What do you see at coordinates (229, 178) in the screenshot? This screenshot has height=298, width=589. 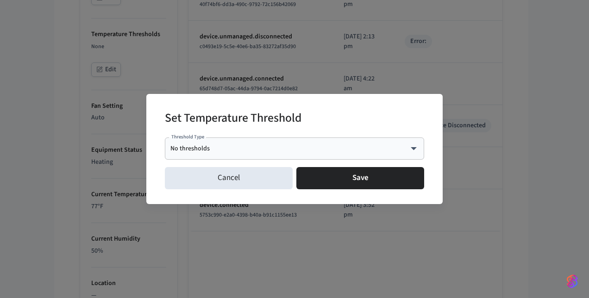 I see `button: Cancel` at bounding box center [229, 178].